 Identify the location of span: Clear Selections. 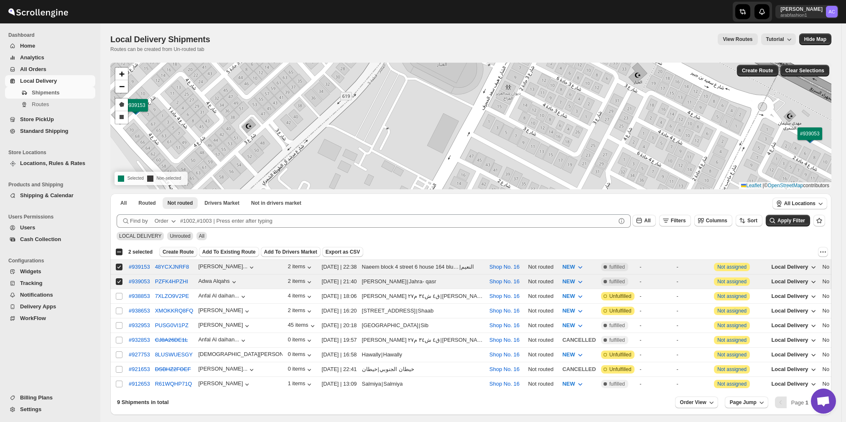
(804, 71).